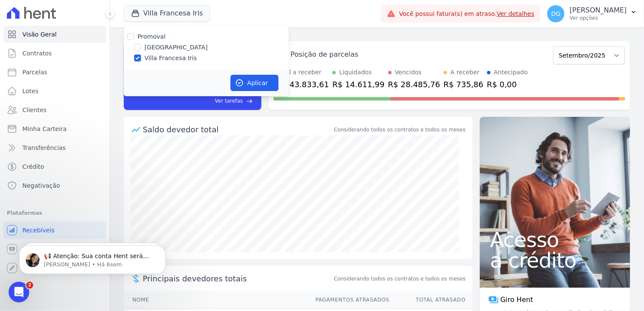  Describe the element at coordinates (55, 213) in the screenshot. I see `div: Plataformas` at that location.